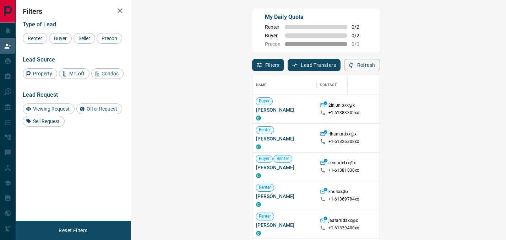 The image size is (506, 240). I want to click on button: Filters, so click(268, 65).